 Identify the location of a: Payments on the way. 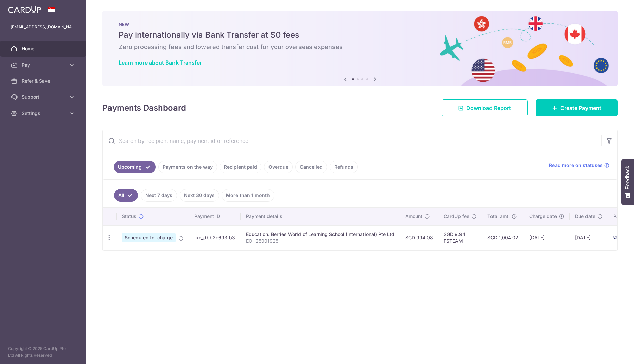
(188, 167).